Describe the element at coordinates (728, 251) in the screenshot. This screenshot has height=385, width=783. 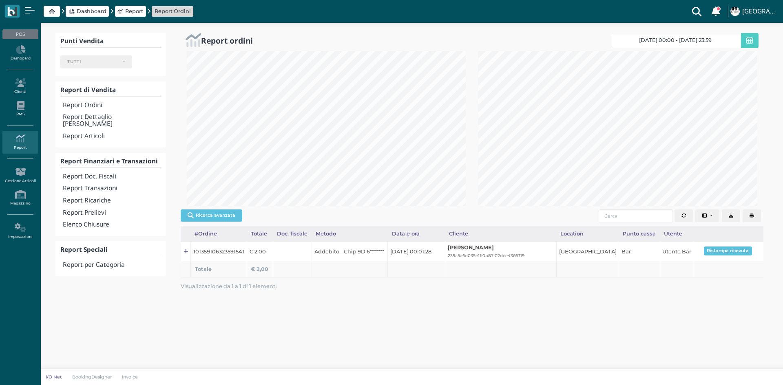
I see `button: Ristampa ricevuta` at that location.